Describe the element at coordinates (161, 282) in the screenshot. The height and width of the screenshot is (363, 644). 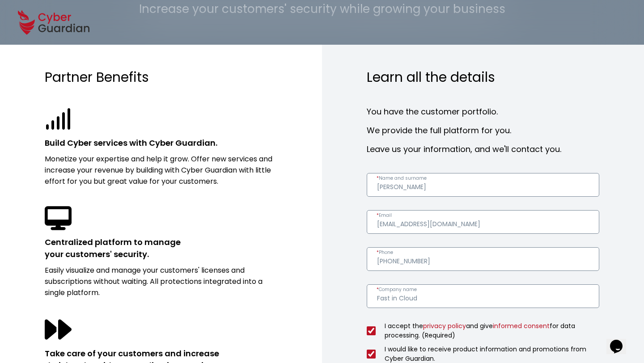
I see `p: Easily visualize and manage your customers' licenses and subscriptions without waiting. All prote...` at that location.